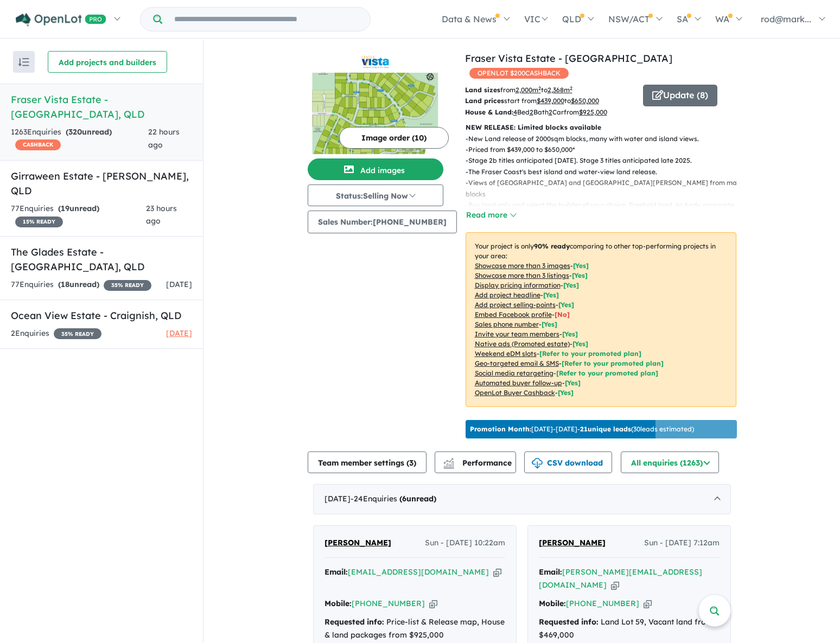 The height and width of the screenshot is (643, 840). What do you see at coordinates (552, 246) in the screenshot?
I see `b: 90 % ready` at bounding box center [552, 246].